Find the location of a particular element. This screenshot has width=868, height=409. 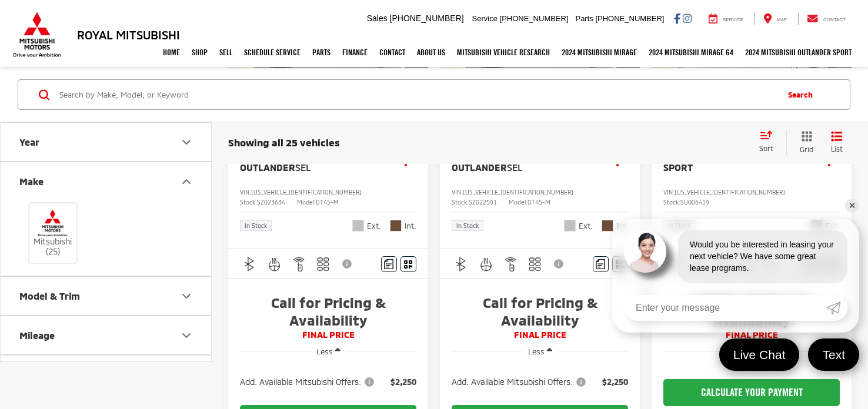

a: Shop is located at coordinates (200, 53).